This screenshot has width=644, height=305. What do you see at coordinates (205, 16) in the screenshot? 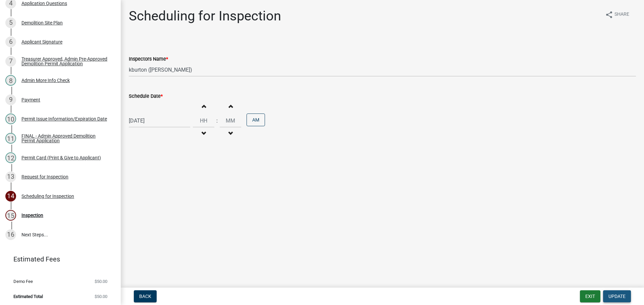
I see `h1: Scheduling for Inspection` at bounding box center [205, 16].